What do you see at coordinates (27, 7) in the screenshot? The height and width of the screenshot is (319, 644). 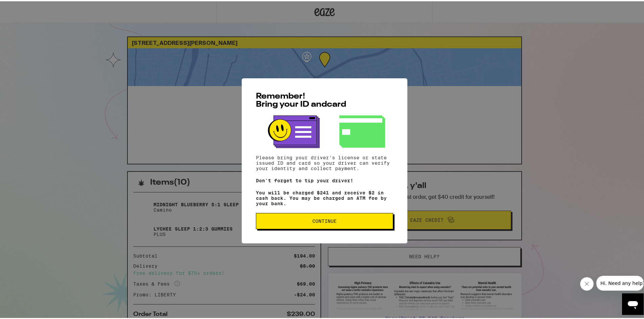 I see `span: Hi. Need any help?` at bounding box center [27, 7].